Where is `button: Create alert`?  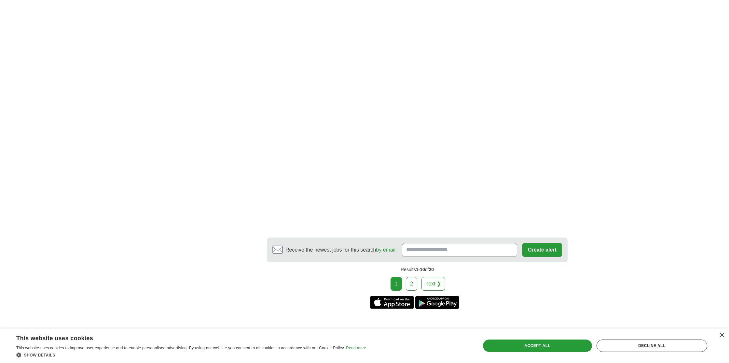 button: Create alert is located at coordinates (542, 250).